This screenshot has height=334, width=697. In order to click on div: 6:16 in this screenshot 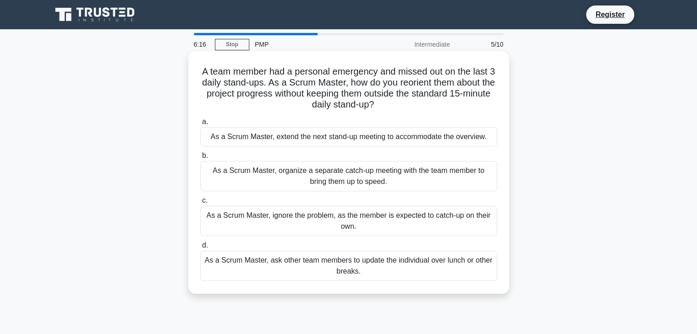, I will do `click(202, 44)`.